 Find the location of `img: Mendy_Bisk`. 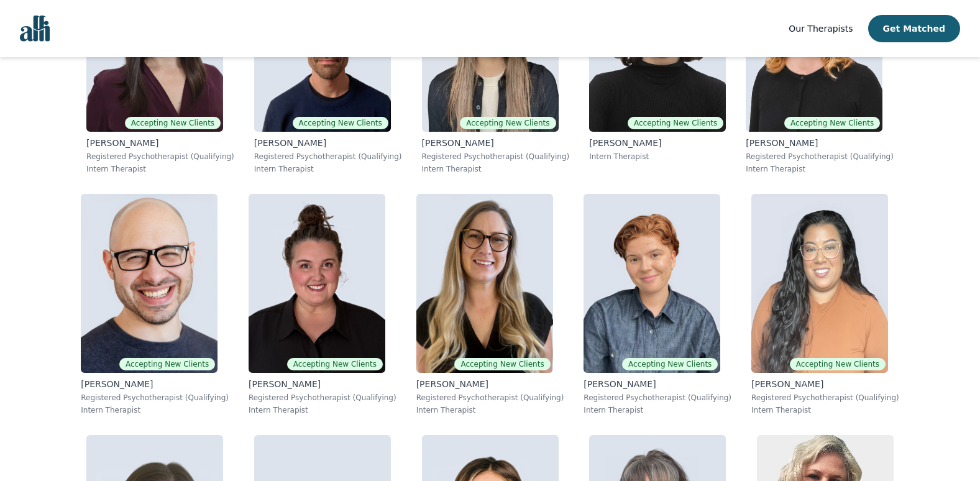

img: Mendy_Bisk is located at coordinates (149, 284).